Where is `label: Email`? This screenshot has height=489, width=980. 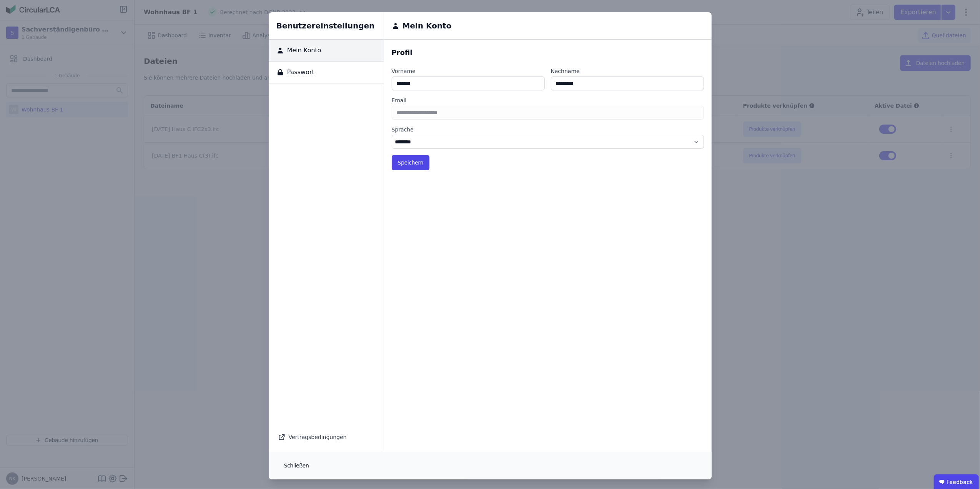 label: Email is located at coordinates (548, 100).